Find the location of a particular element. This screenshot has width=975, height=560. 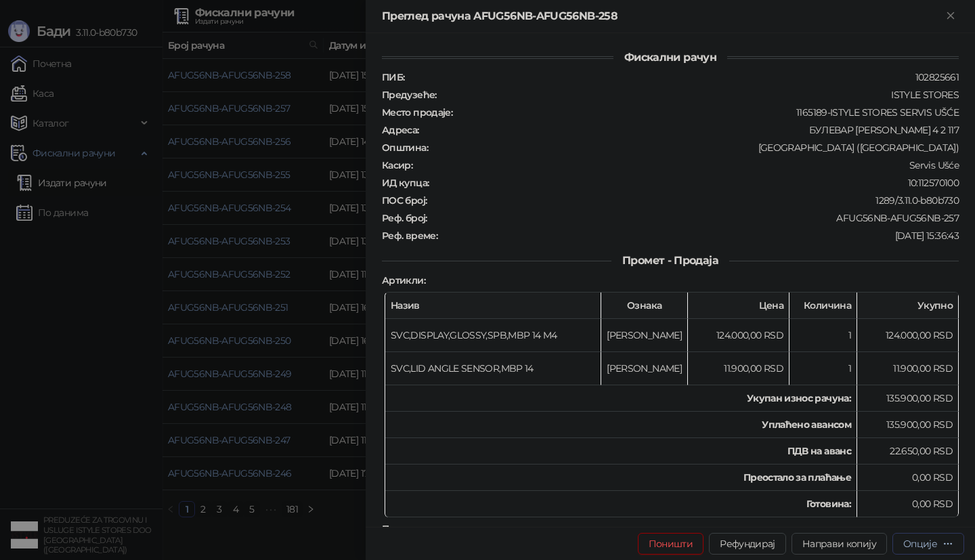

td: 22.650,00 RSD is located at coordinates (908, 451).